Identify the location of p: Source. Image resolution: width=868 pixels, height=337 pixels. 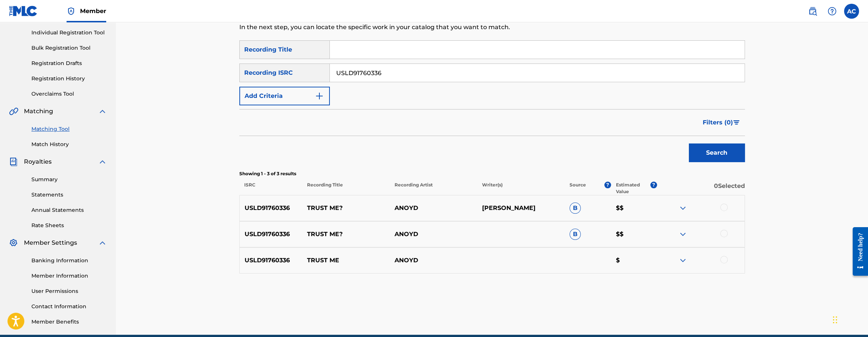
(578, 188).